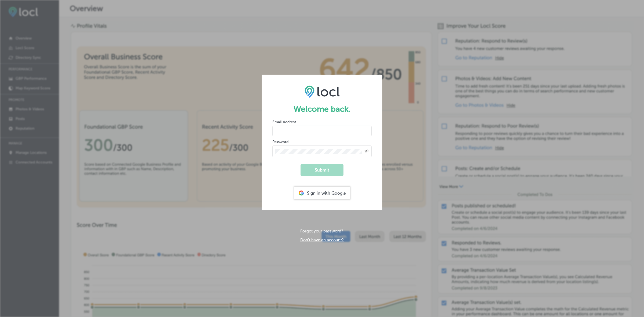 The width and height of the screenshot is (644, 317). Describe the element at coordinates (322, 109) in the screenshot. I see `h1: Welcome back.` at that location.